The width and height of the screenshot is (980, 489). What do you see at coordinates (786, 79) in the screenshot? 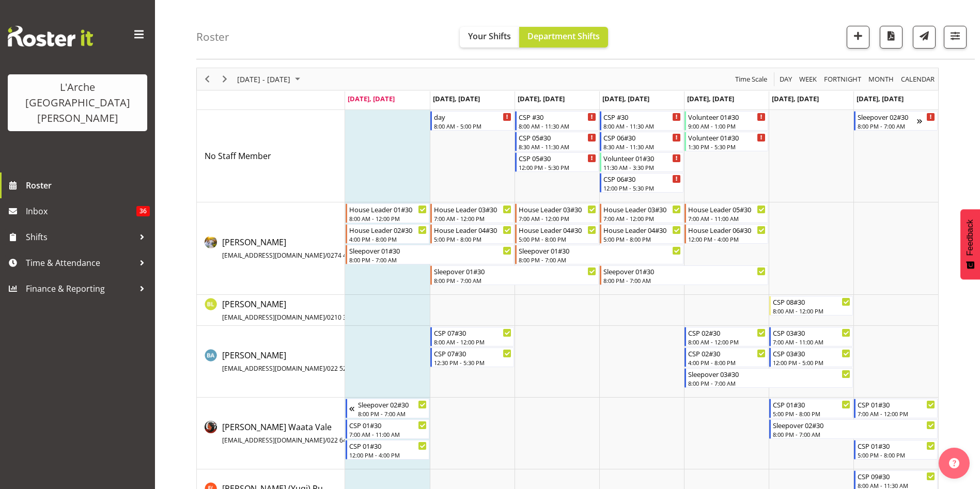
I see `span: Day` at bounding box center [786, 79].